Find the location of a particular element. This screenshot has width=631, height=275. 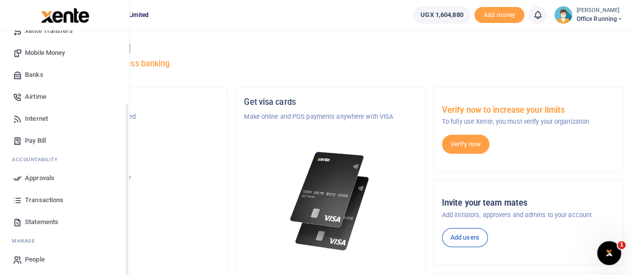

p: Signalytic Uganda SMC Limited is located at coordinates (133, 117).